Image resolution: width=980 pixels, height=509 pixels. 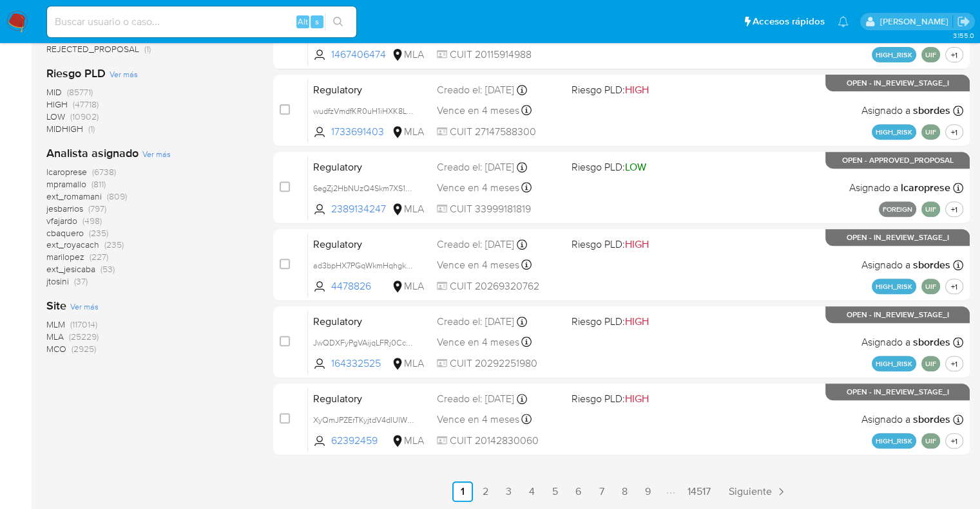 What do you see at coordinates (789, 22) in the screenshot?
I see `span: Accesos rápidos` at bounding box center [789, 22].